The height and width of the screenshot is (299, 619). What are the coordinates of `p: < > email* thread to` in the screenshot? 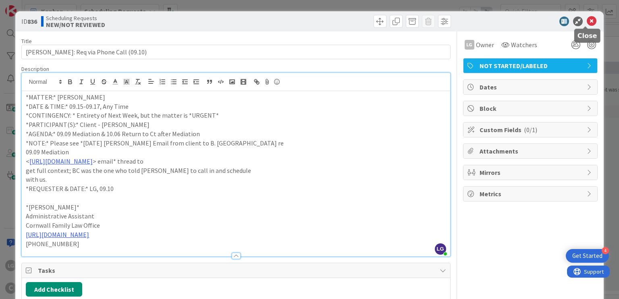 It's located at (236, 161).